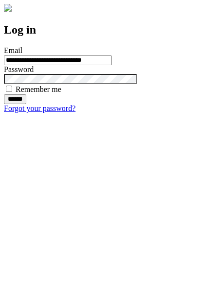 The image size is (219, 290). What do you see at coordinates (18, 69) in the screenshot?
I see `label: Password` at bounding box center [18, 69].